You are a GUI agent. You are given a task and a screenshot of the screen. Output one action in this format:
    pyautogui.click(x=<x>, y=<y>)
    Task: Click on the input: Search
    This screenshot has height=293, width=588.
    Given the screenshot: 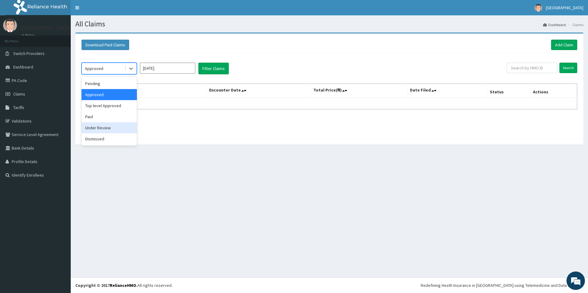 What is the action you would take?
    pyautogui.click(x=568, y=68)
    